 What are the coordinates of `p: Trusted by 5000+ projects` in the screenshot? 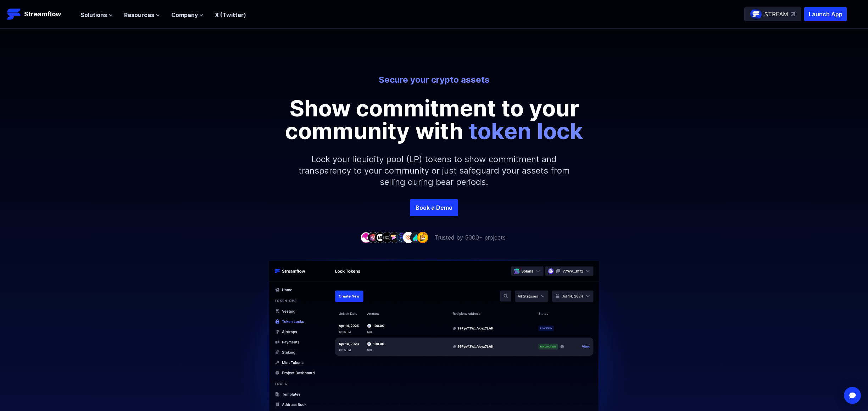 It's located at (470, 237).